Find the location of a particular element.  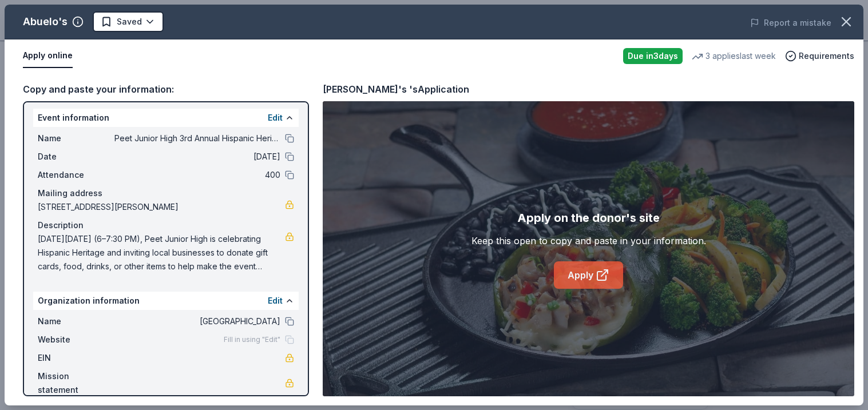

button: Report a mistake is located at coordinates (791, 23).